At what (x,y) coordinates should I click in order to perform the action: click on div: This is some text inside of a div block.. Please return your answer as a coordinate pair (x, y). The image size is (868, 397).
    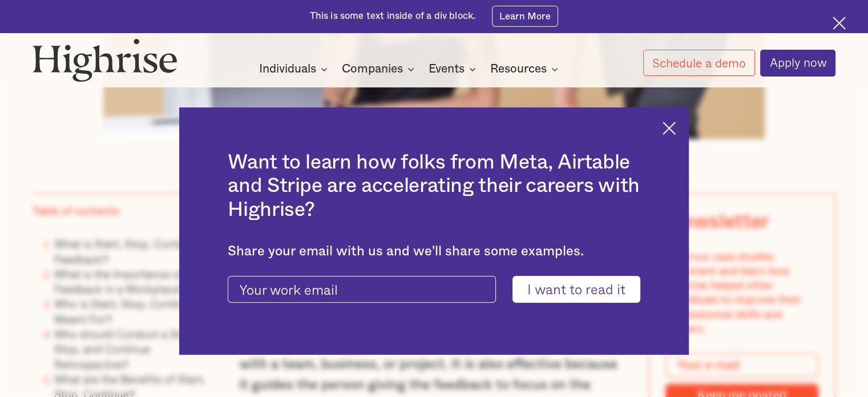
    Looking at the image, I should click on (393, 16).